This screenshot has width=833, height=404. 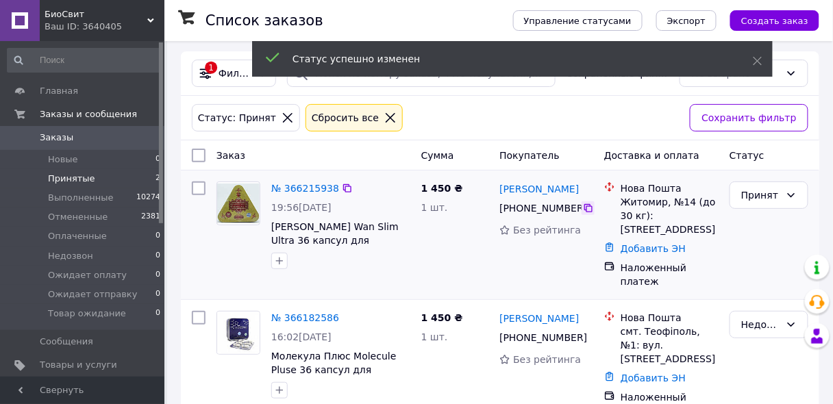 I want to click on span: Сохранить фильтр, so click(x=749, y=118).